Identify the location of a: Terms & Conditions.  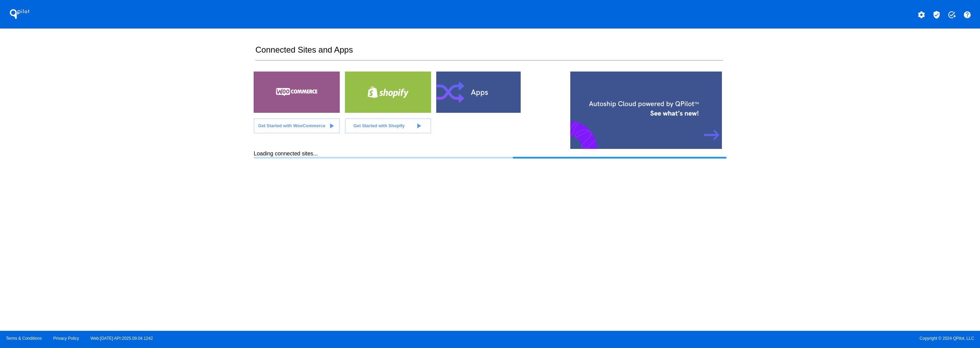
(23, 339).